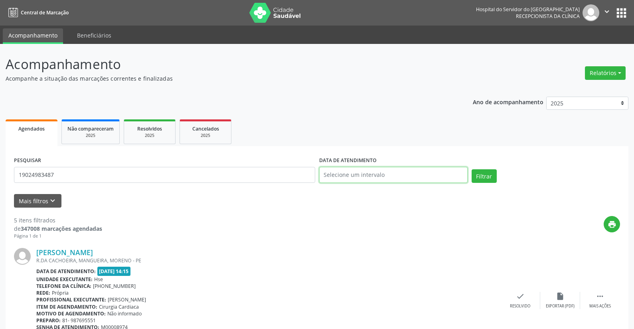 This screenshot has height=329, width=634. What do you see at coordinates (548, 16) in the screenshot?
I see `span: Recepcionista da clínica` at bounding box center [548, 16].